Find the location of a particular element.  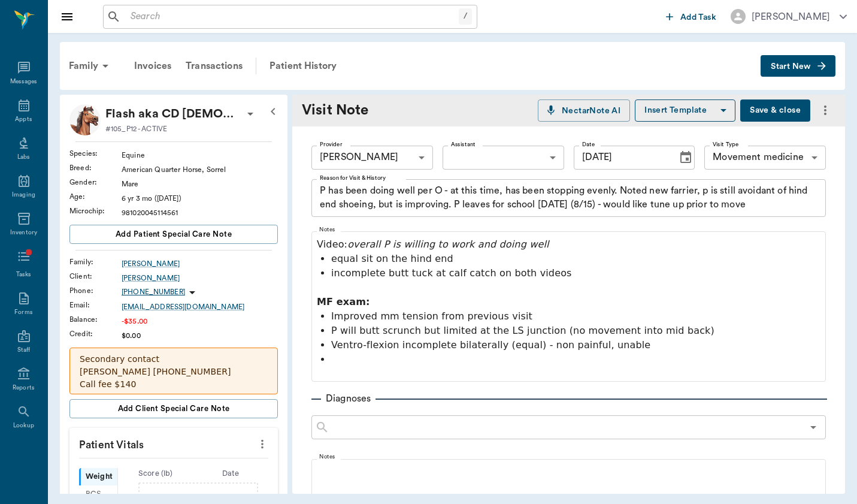

div: $0.00 is located at coordinates (200, 336).